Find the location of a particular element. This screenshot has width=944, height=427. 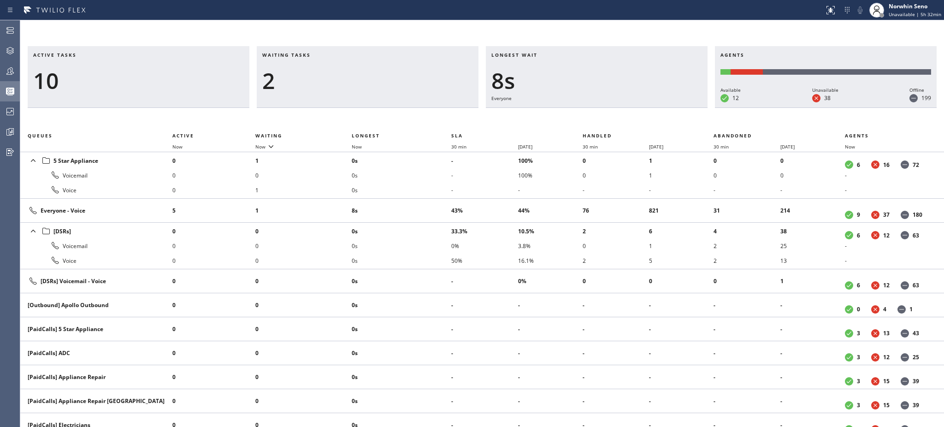

dd: 72 is located at coordinates (916, 165).